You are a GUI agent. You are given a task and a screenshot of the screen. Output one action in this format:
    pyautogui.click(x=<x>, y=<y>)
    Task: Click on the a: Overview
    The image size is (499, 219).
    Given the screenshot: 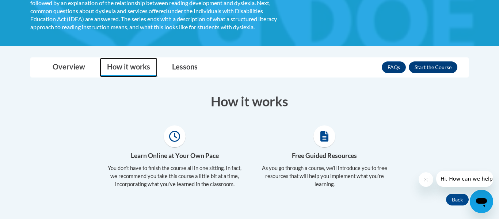 What is the action you would take?
    pyautogui.click(x=69, y=67)
    